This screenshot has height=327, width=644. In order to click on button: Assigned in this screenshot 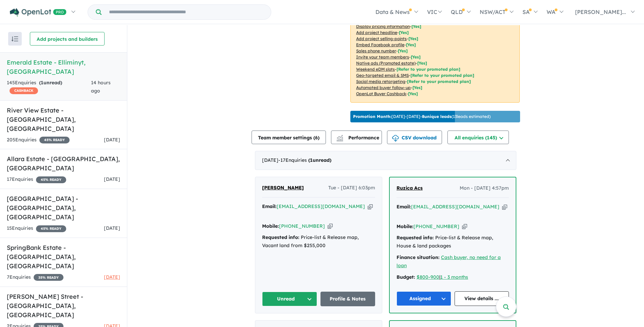, I will do `click(424, 298)`.